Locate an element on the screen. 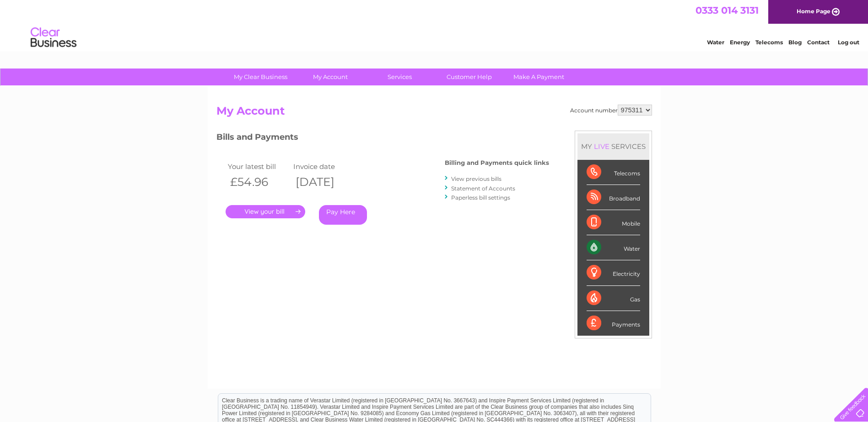 The height and width of the screenshot is (422, 868). h3: Bills and Payments is located at coordinates (383, 139).